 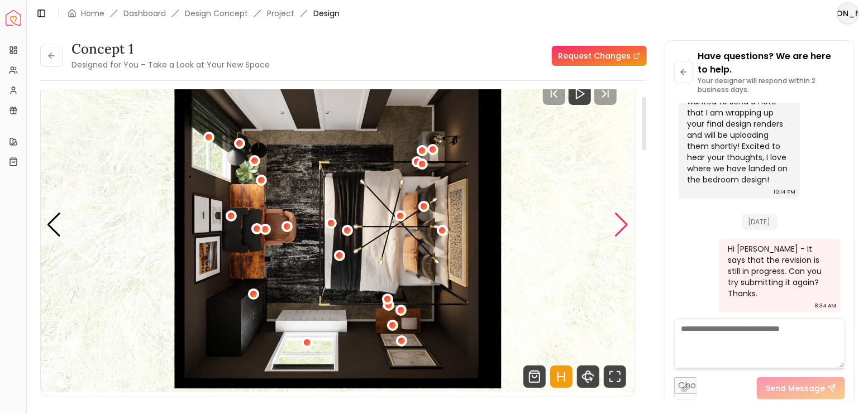 What do you see at coordinates (92, 13) in the screenshot?
I see `a: Home` at bounding box center [92, 13].